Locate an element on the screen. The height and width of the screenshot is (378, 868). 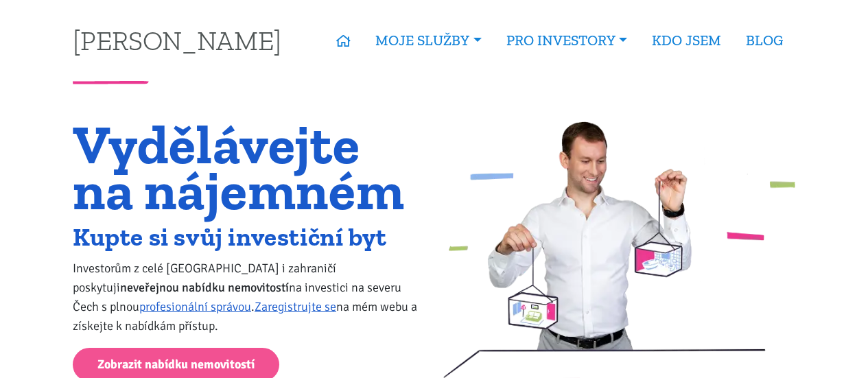
a: PRO INVESTORY is located at coordinates (566, 40).